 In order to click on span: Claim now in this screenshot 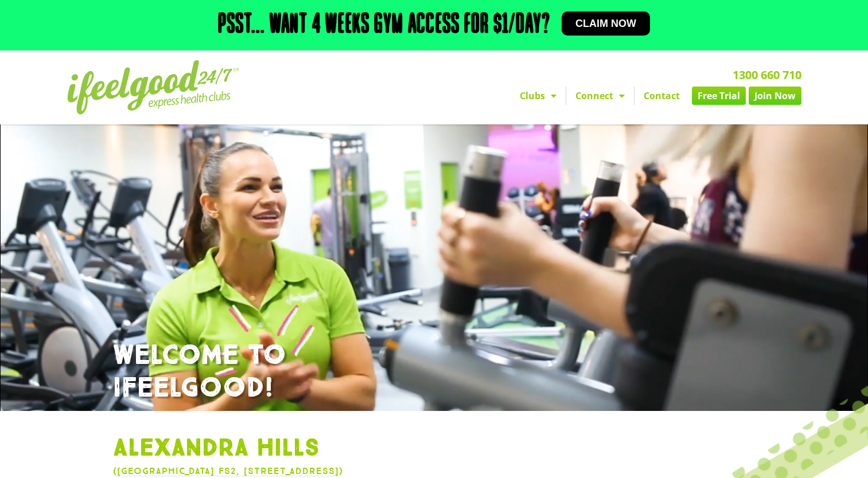, I will do `click(606, 23)`.